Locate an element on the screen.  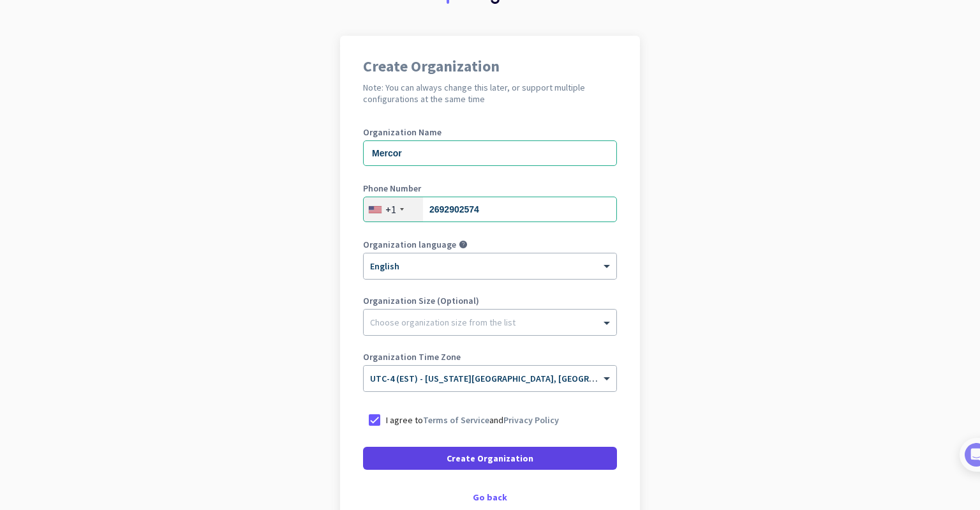
label: Phone Number is located at coordinates (490, 188).